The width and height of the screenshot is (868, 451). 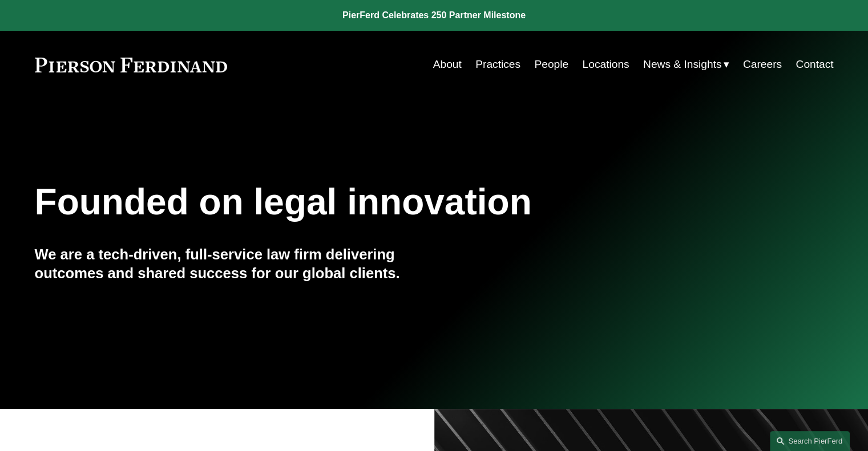 I want to click on a: About, so click(x=447, y=64).